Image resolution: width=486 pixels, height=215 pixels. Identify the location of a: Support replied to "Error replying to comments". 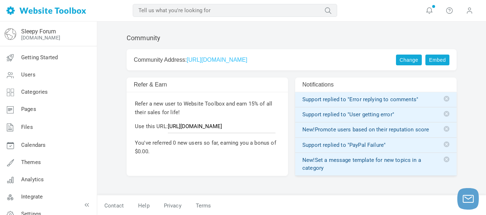
(376, 99).